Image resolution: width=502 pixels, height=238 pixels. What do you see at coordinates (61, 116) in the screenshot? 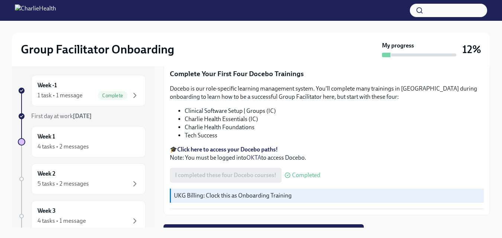
I see `span: First day at work` at bounding box center [61, 116].